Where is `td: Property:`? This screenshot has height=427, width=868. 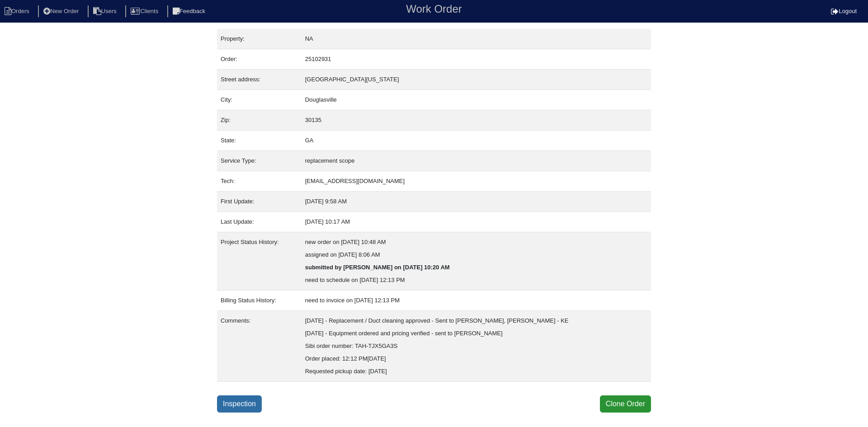 td: Property: is located at coordinates (259, 39).